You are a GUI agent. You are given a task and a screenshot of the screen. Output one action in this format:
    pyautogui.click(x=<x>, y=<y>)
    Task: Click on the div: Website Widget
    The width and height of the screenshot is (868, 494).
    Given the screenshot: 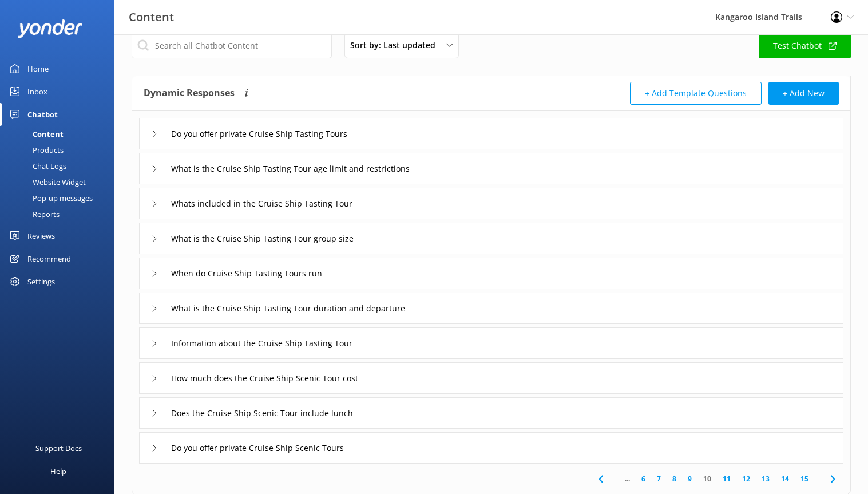 What is the action you would take?
    pyautogui.click(x=46, y=182)
    